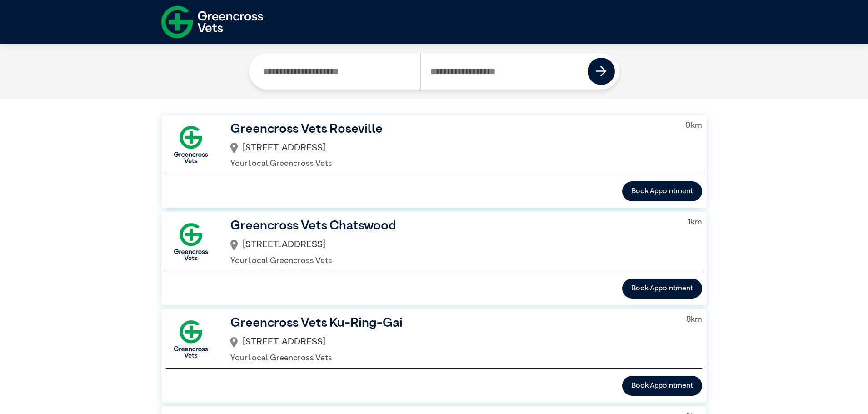  What do you see at coordinates (212, 22) in the screenshot?
I see `img: f-logo` at bounding box center [212, 22].